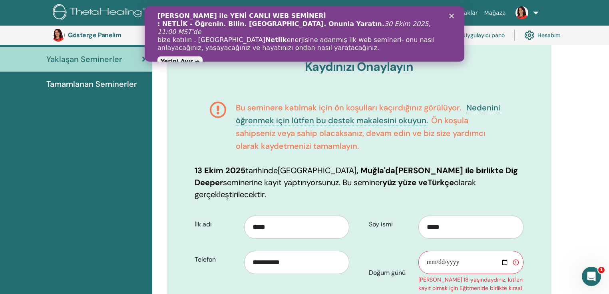 The width and height of the screenshot is (609, 294). What do you see at coordinates (484, 36) in the screenshot?
I see `font: Uygulayıcı pano` at bounding box center [484, 36].